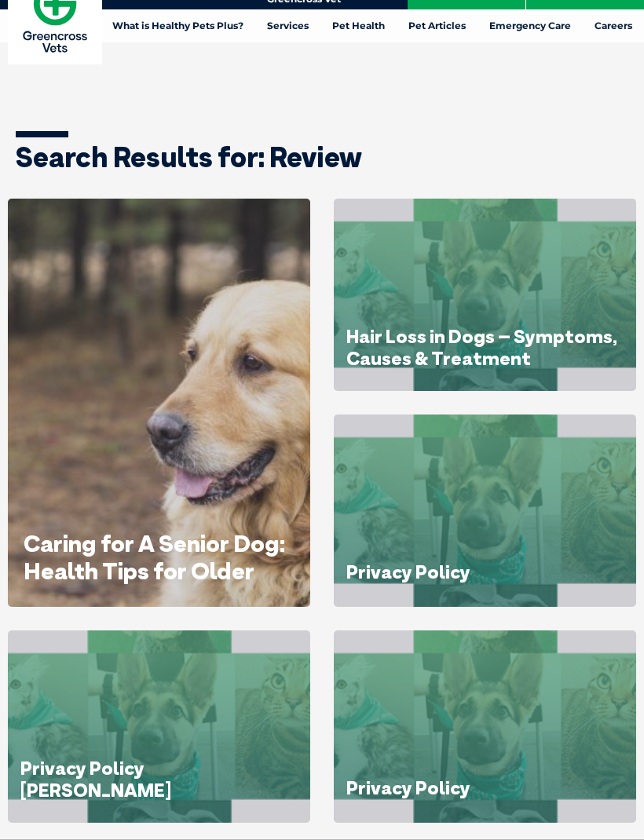 This screenshot has width=644, height=840. I want to click on a: Pet Articles, so click(437, 26).